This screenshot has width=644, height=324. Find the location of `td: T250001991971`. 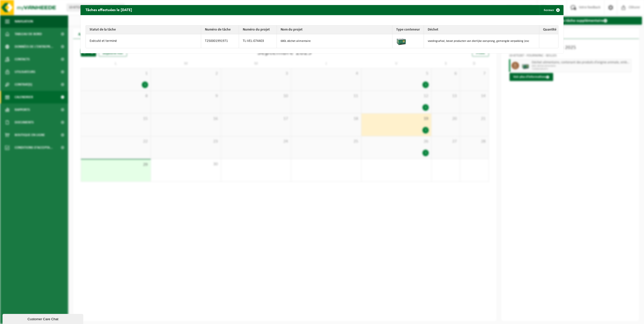

td: T250001991971 is located at coordinates (220, 41).